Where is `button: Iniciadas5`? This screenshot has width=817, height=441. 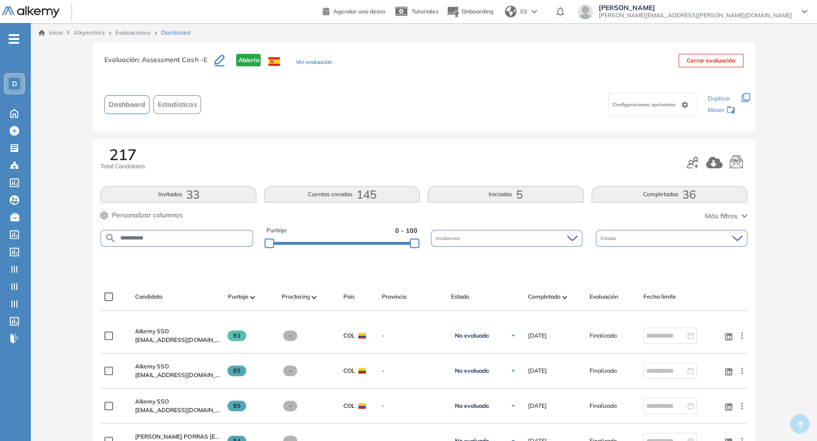
button: Iniciadas5 is located at coordinates (505, 194).